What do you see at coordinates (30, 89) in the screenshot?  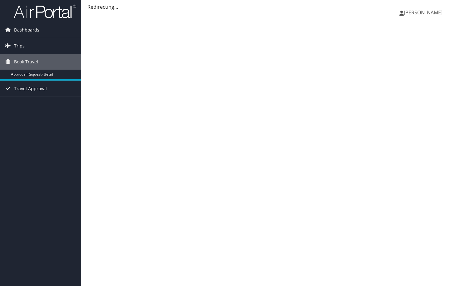 I see `span: Travel Approval` at bounding box center [30, 89].